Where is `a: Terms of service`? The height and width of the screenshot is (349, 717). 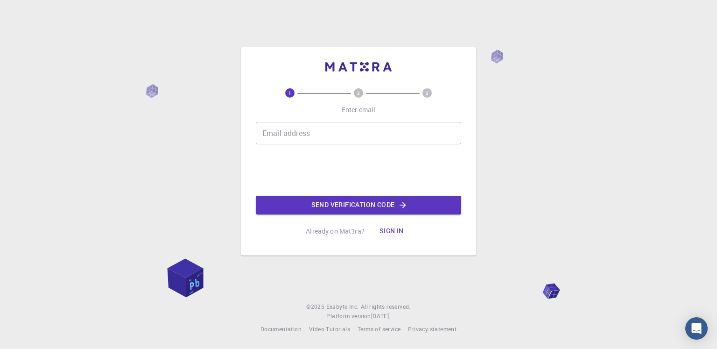
a: Terms of service is located at coordinates (379, 329).